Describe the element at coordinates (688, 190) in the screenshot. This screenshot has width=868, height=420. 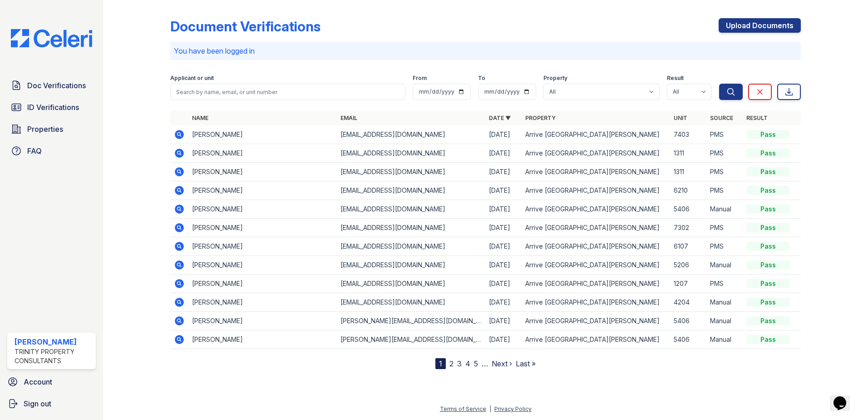
I see `td: 6210` at that location.